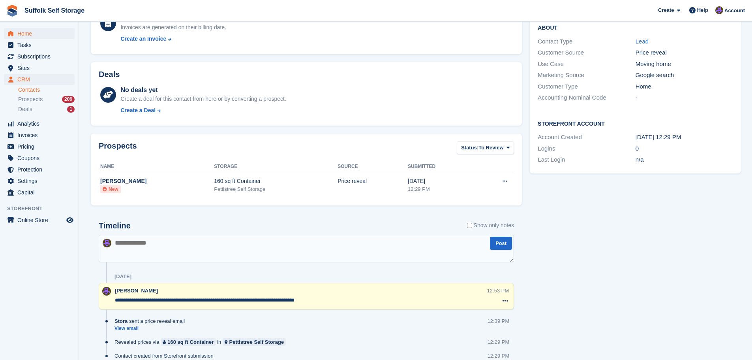  What do you see at coordinates (491, 148) in the screenshot?
I see `span: To Review` at bounding box center [491, 148].